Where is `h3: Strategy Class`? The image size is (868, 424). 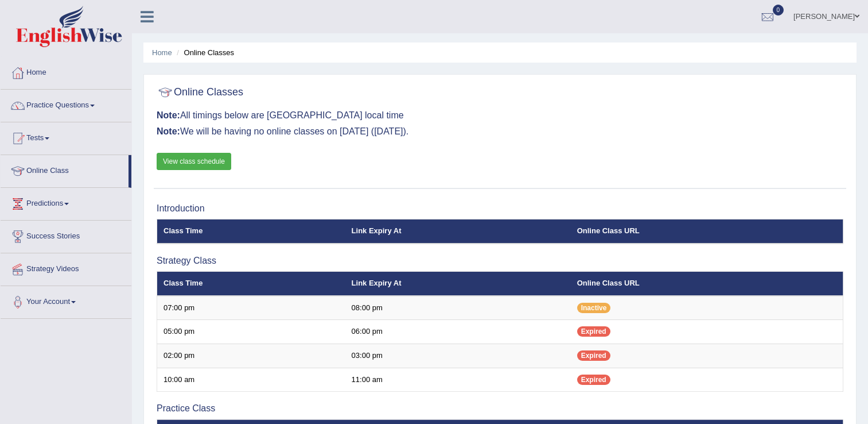 h3: Strategy Class is located at coordinates (500, 261).